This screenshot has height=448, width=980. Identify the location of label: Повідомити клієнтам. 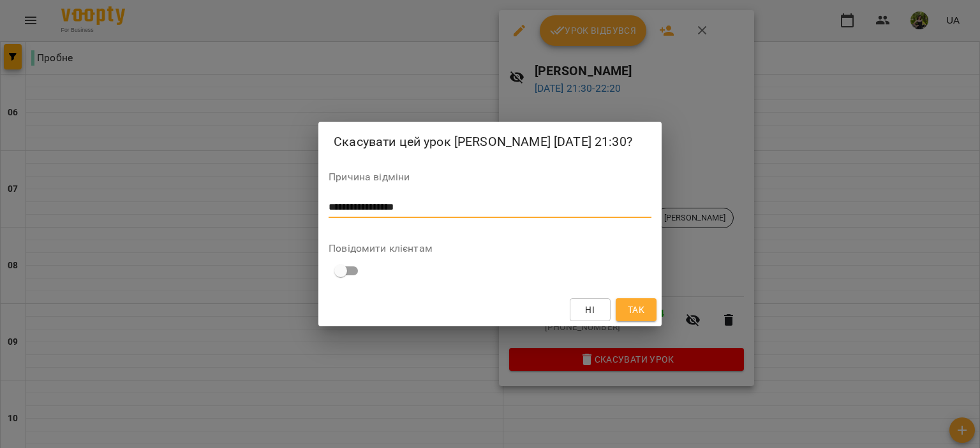
(490, 249).